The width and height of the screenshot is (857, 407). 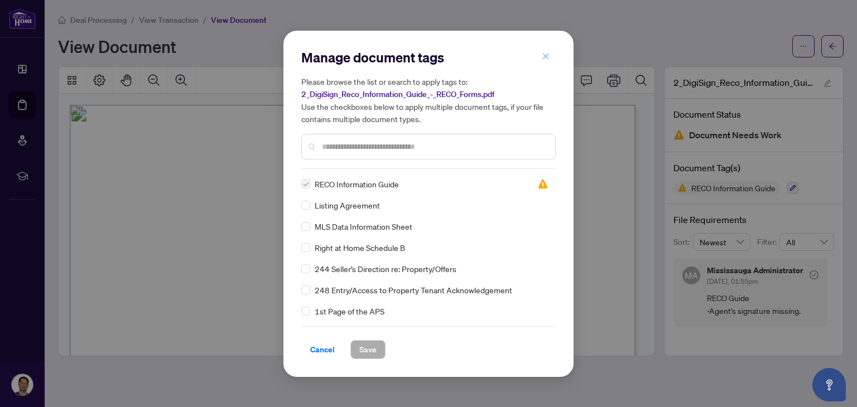 I want to click on img: status, so click(x=543, y=184).